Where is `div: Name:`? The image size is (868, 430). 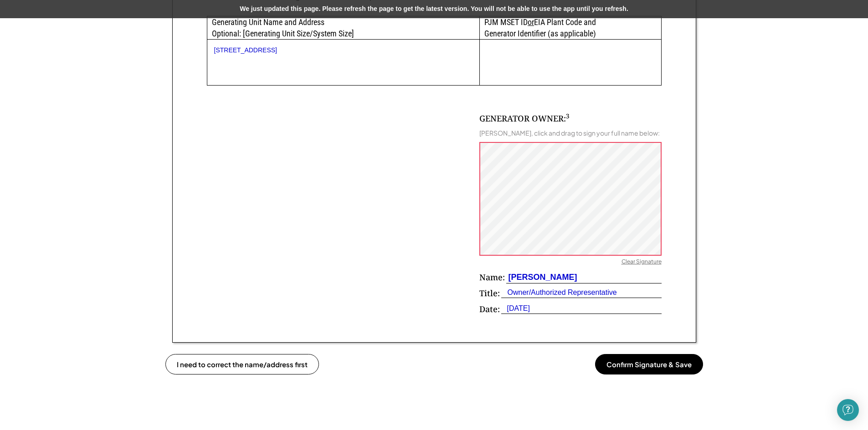 div: Name: is located at coordinates (492, 277).